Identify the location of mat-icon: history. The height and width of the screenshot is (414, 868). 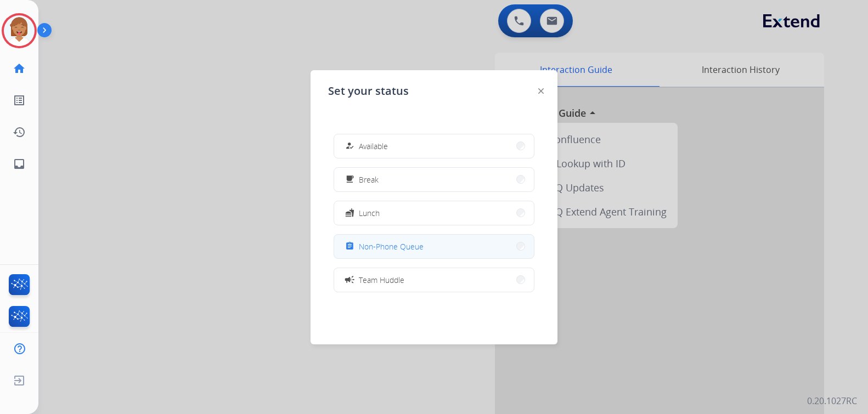
(19, 132).